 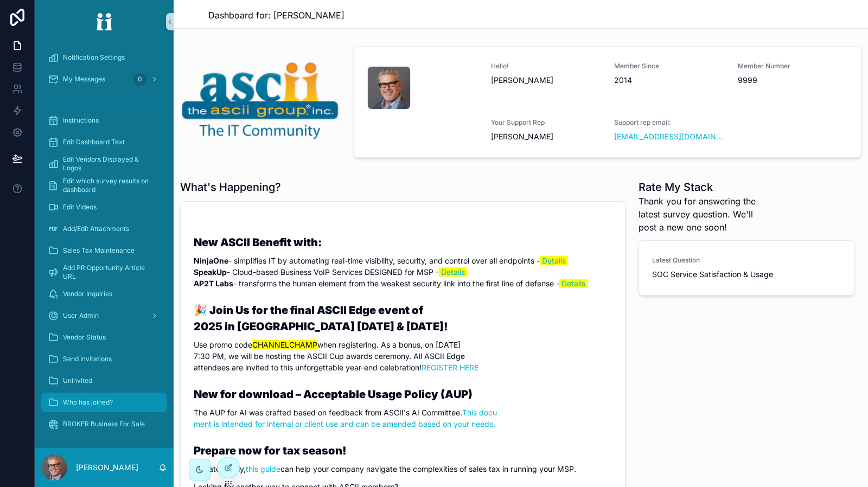 I want to click on span: Edit which survey results on dashboard, so click(x=110, y=185).